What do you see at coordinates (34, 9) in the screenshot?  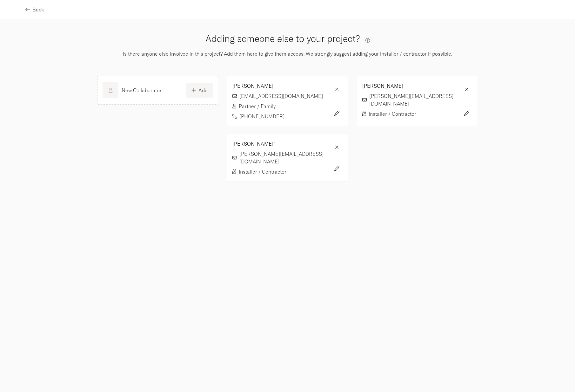 I see `button: Back` at bounding box center [34, 9].